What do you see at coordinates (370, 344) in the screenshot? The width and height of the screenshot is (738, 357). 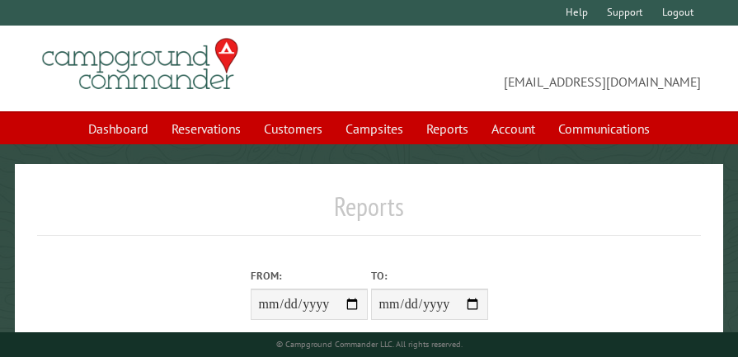 I see `small: © Campground Commander LLC. All rights reserved.` at bounding box center [370, 344].